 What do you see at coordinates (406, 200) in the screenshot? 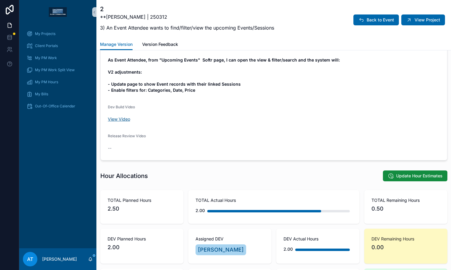
I see `span: TOTAL Remaining Hours` at bounding box center [406, 200].